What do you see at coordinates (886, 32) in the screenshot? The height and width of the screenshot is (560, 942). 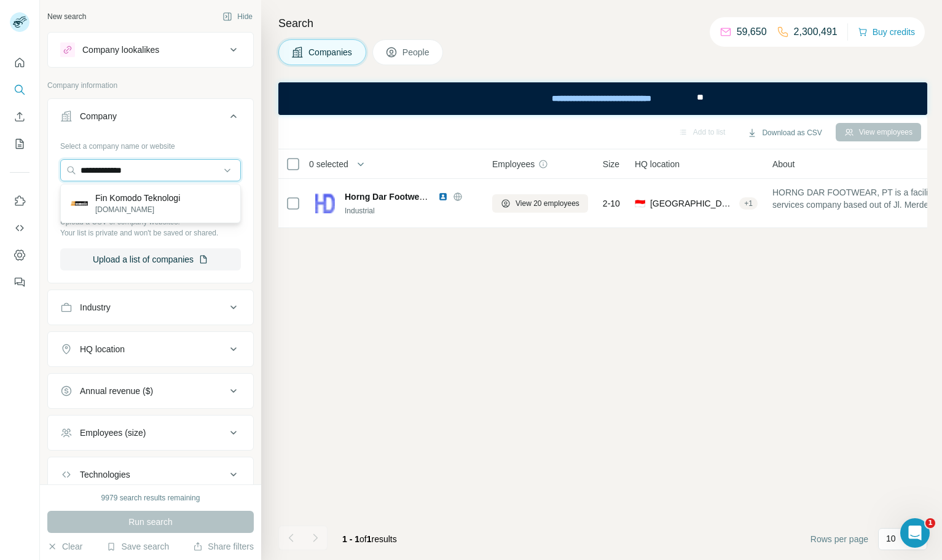 I see `button: Buy credits` at bounding box center [886, 32].